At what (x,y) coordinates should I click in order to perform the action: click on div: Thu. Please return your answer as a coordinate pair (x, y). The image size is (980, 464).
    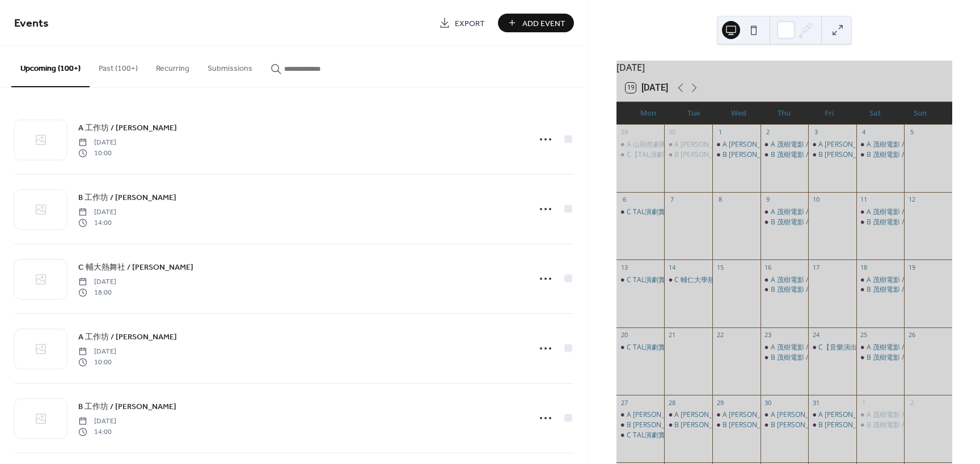
    Looking at the image, I should click on (785, 113).